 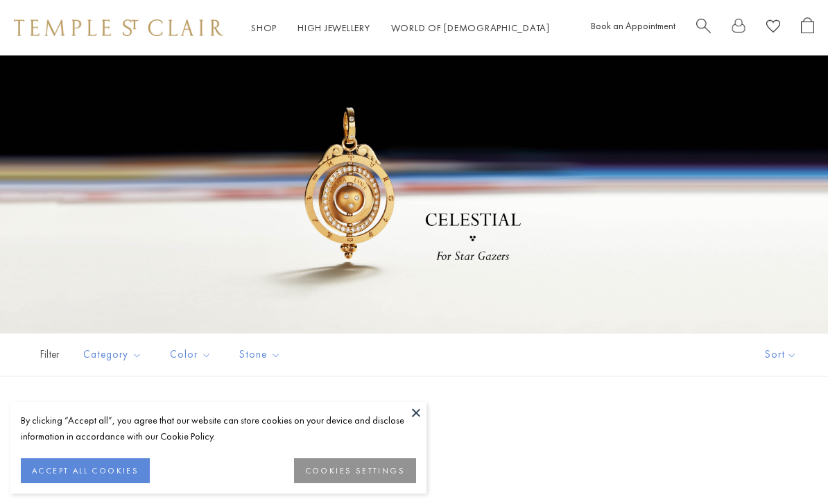 What do you see at coordinates (261, 354) in the screenshot?
I see `span: Stone` at bounding box center [261, 354].